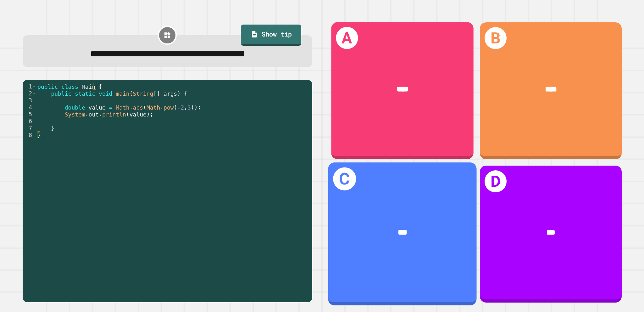 Image resolution: width=644 pixels, height=312 pixels. I want to click on span: Toggle code folding, rows 1 through 8, so click(34, 86).